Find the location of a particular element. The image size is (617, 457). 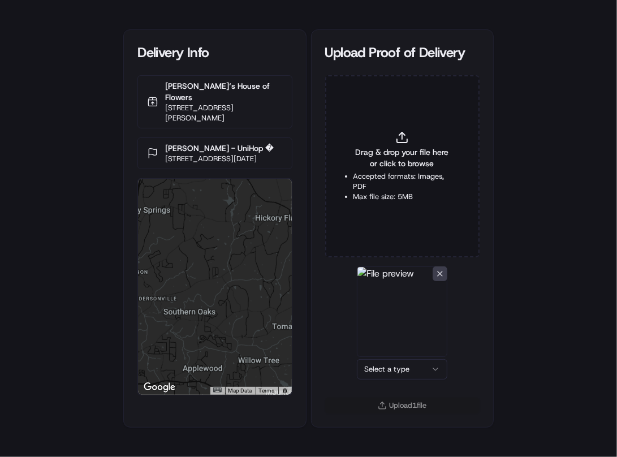

img: File preview is located at coordinates (402, 312).